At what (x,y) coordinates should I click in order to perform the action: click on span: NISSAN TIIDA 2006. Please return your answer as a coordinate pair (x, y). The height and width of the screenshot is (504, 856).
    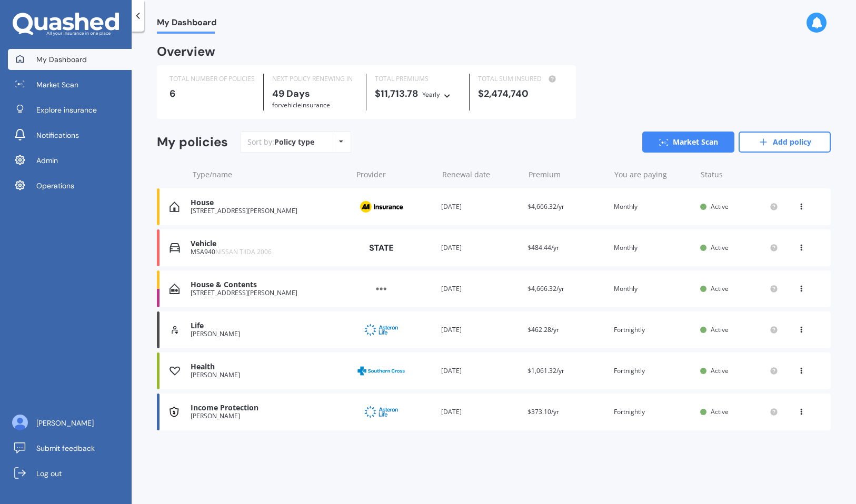
    Looking at the image, I should click on (243, 251).